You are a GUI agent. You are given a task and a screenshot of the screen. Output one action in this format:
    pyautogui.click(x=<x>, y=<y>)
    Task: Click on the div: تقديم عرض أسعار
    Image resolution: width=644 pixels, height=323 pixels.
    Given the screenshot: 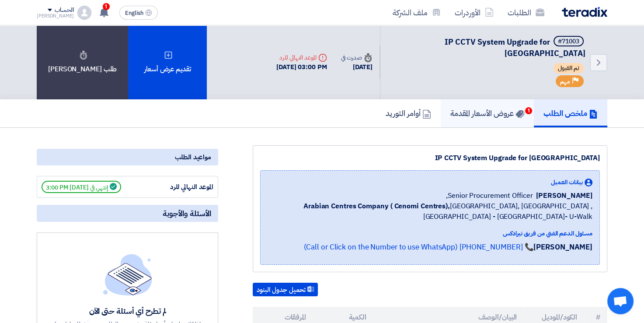 What is the action you would take?
    pyautogui.click(x=167, y=62)
    